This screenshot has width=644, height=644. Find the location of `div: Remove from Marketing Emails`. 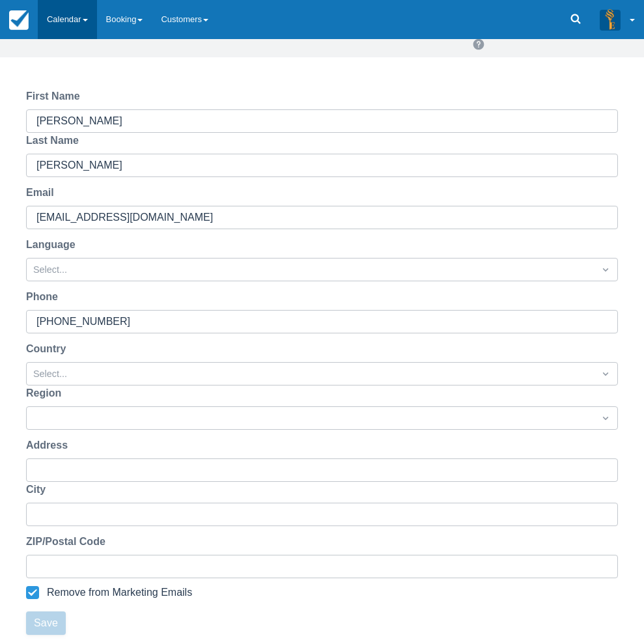

div: Remove from Marketing Emails is located at coordinates (120, 593).